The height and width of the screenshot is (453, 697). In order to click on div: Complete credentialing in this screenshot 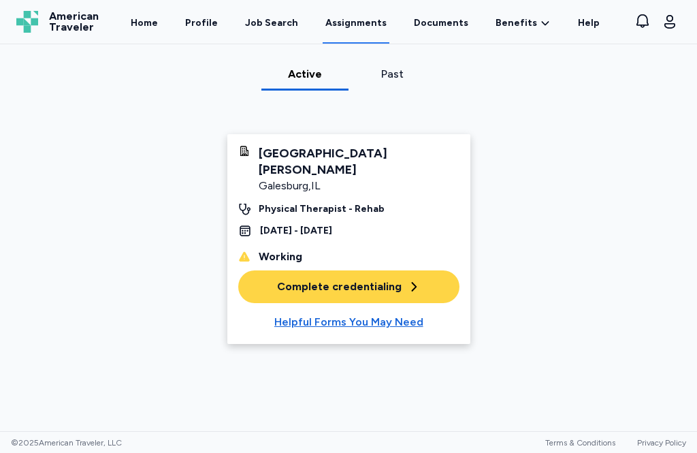, I will do `click(349, 287)`.